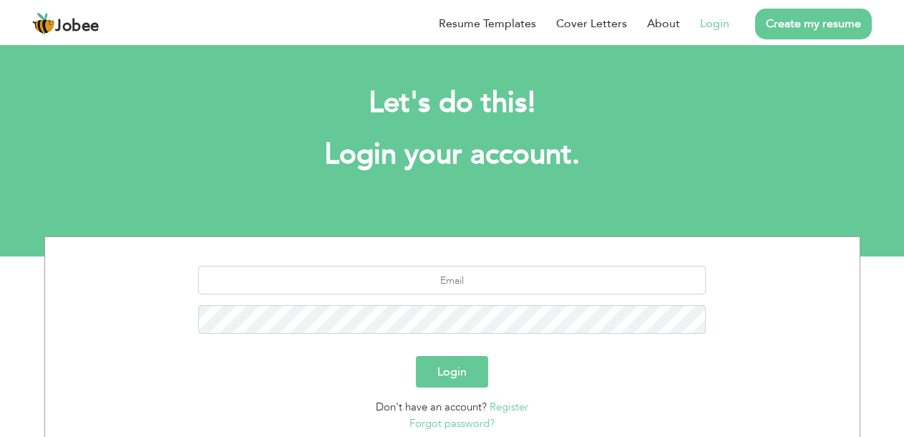 The image size is (904, 437). What do you see at coordinates (715, 24) in the screenshot?
I see `a: Login` at bounding box center [715, 24].